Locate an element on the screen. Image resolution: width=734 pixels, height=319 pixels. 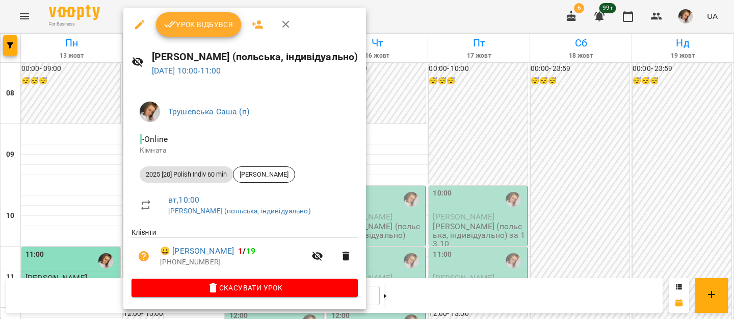
img: ca64c4ce98033927e4211a22b84d869f.JPG is located at coordinates (150, 112).